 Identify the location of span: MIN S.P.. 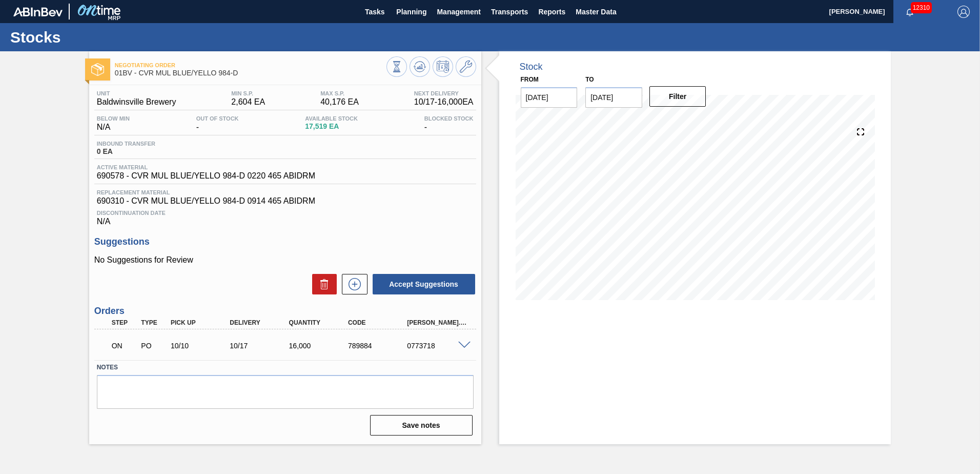
(248, 94).